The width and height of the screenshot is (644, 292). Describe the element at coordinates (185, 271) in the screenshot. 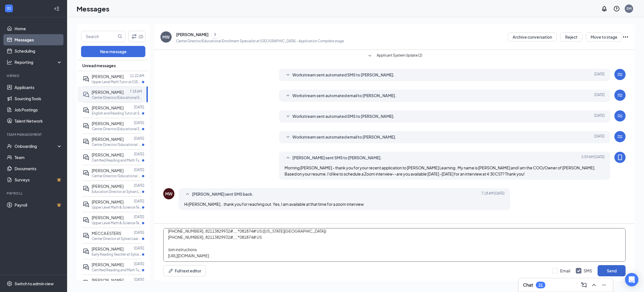

I see `button: Full text editorPen` at that location.